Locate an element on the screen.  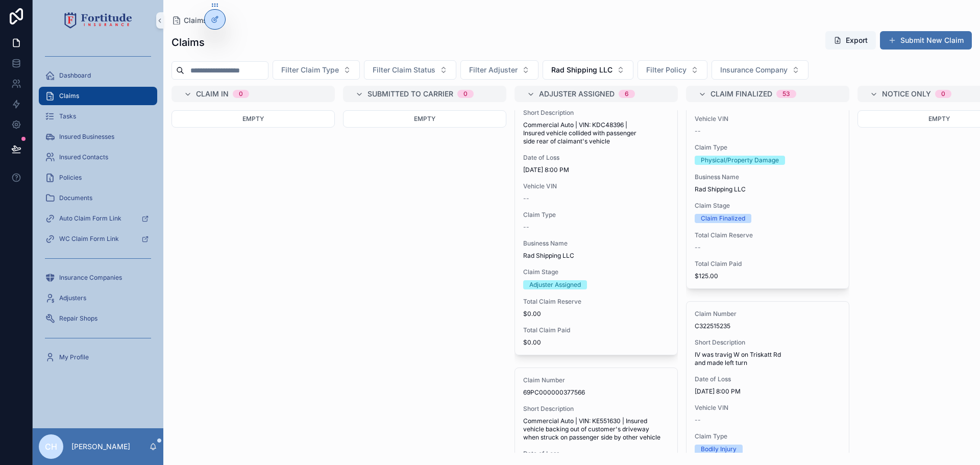
a: Insured Contacts is located at coordinates (98, 157).